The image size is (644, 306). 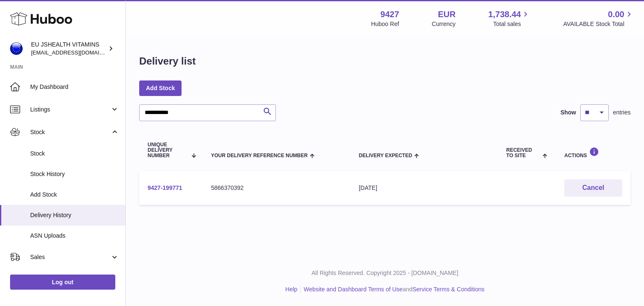 What do you see at coordinates (74, 174) in the screenshot?
I see `span: Stock History` at bounding box center [74, 174].